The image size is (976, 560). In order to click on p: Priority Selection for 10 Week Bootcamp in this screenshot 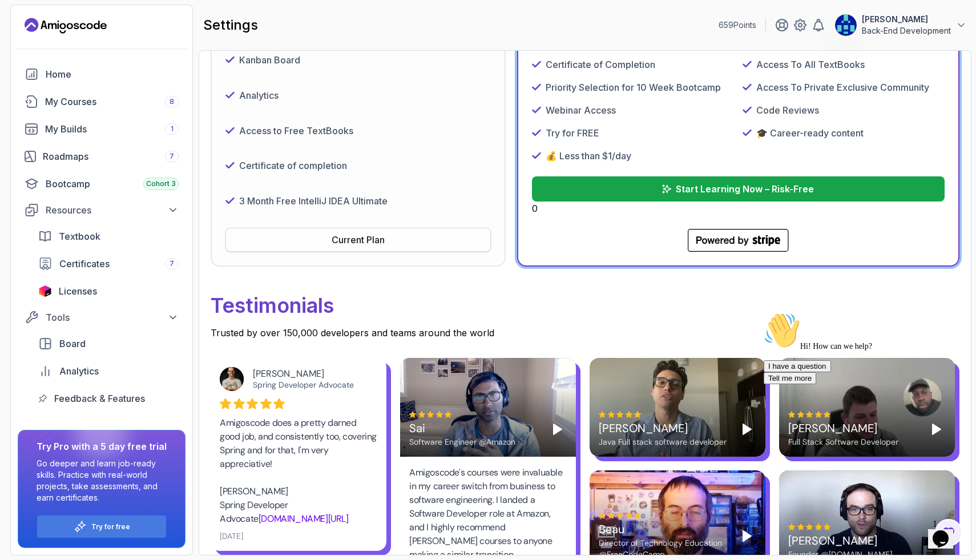, I will do `click(633, 88)`.